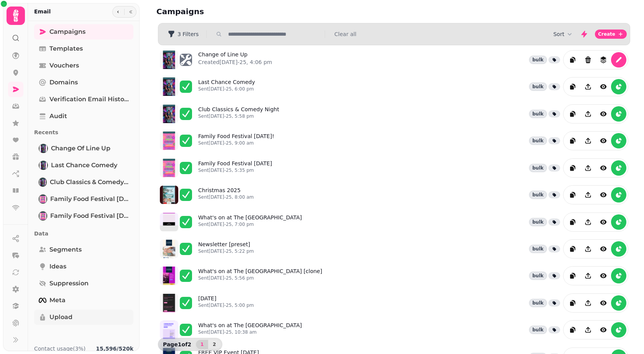  What do you see at coordinates (58, 267) in the screenshot?
I see `span: Ideas` at bounding box center [58, 267].